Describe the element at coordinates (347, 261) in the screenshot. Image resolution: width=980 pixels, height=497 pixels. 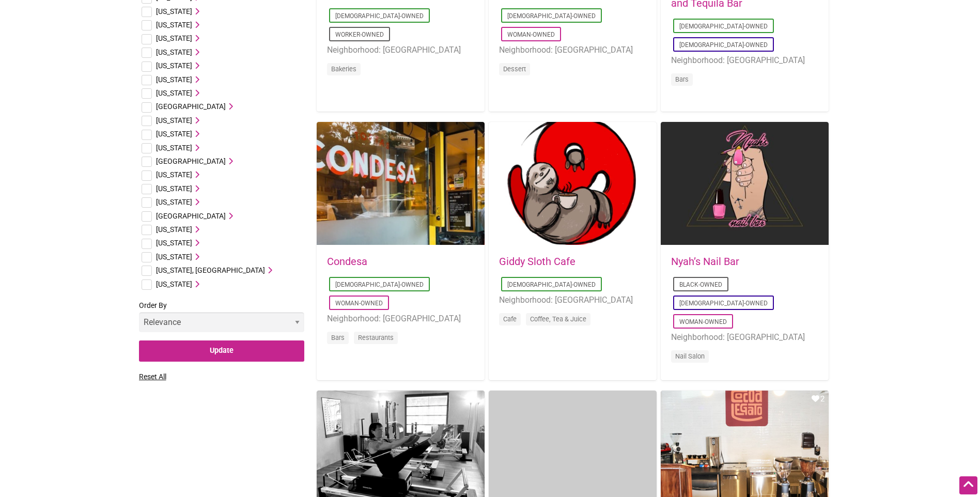
I see `a: Condesa` at that location.